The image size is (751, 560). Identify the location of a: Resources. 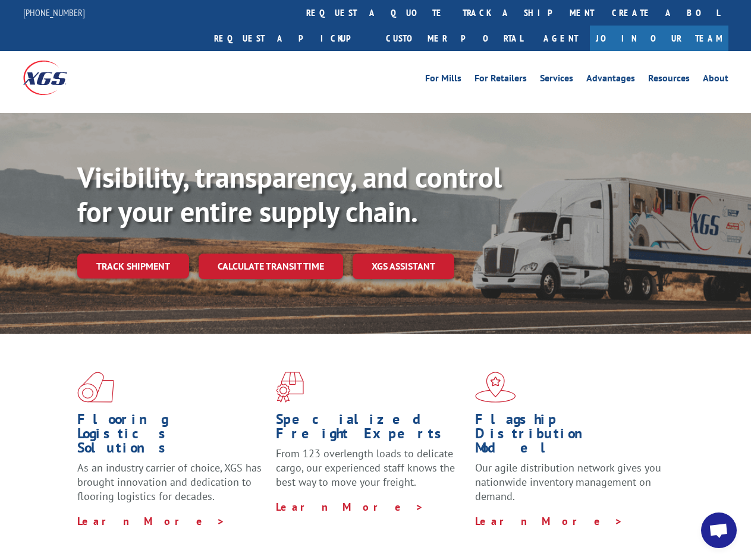
(669, 80).